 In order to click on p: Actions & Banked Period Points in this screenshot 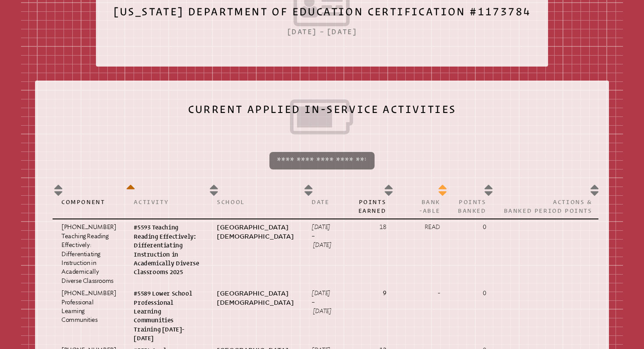, I will do `click(548, 206)`.